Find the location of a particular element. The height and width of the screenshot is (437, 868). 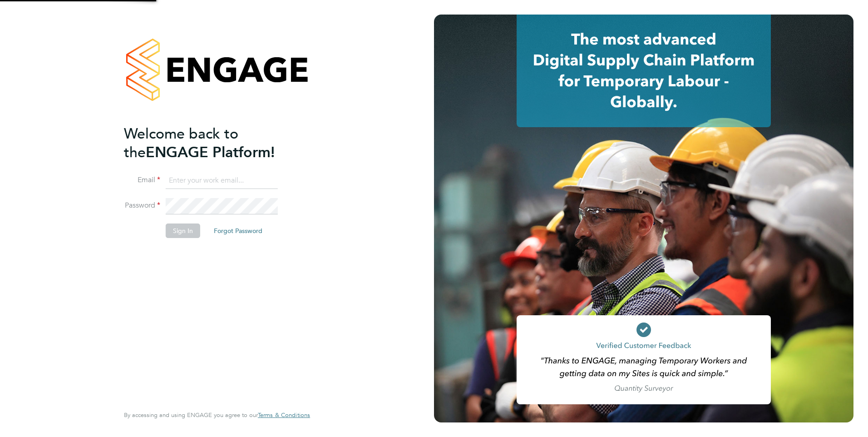

h2: ENGAGE Platform! is located at coordinates (212, 143).